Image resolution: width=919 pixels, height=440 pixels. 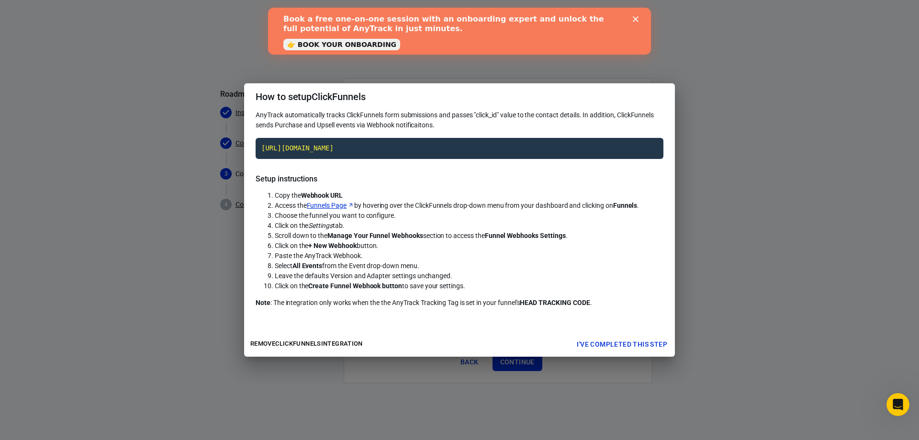 I want to click on span: Click on the button., so click(x=326, y=245).